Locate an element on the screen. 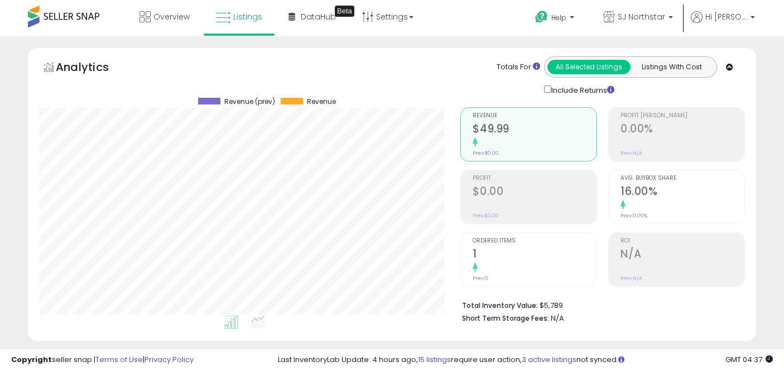  a: Help is located at coordinates (556, 19).